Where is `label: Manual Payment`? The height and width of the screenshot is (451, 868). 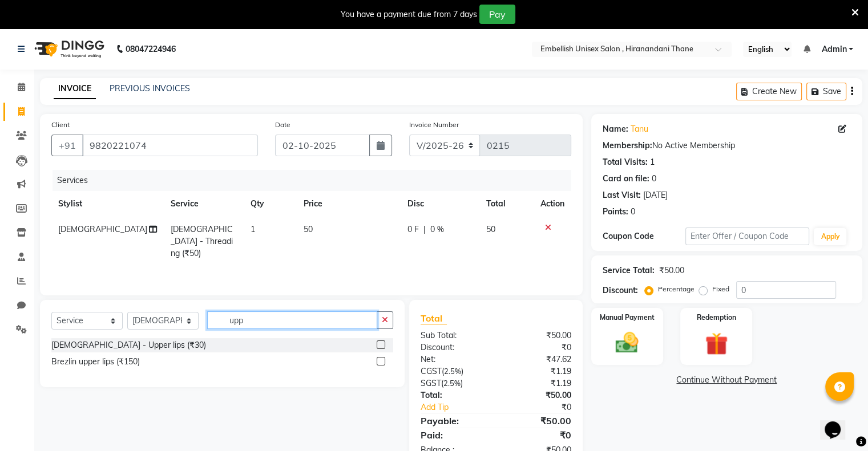
label: Manual Payment is located at coordinates (628, 318).